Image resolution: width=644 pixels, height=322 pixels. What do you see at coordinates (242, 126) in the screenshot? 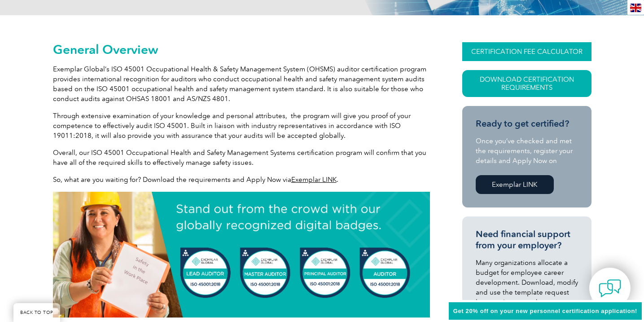
I see `p: Through extensive examination of your knowledge and personal attributes, the program will give yo...` at bounding box center [242, 126].